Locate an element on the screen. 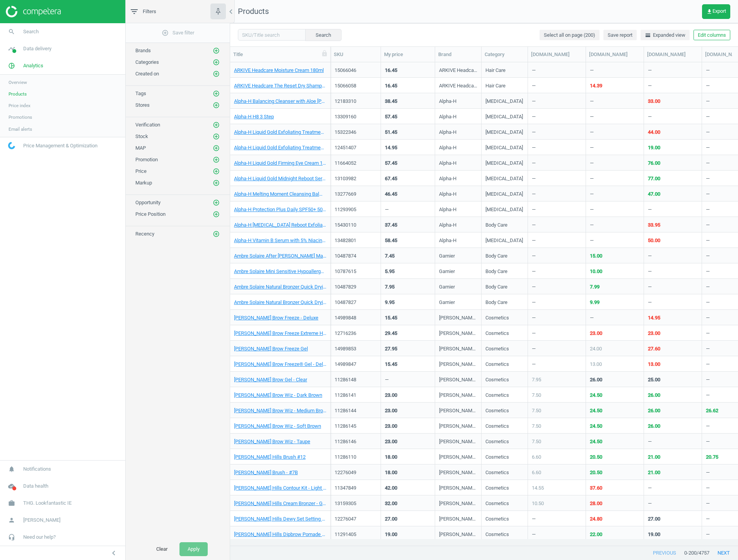 The height and width of the screenshot is (560, 738). span: Save filter is located at coordinates (178, 33).